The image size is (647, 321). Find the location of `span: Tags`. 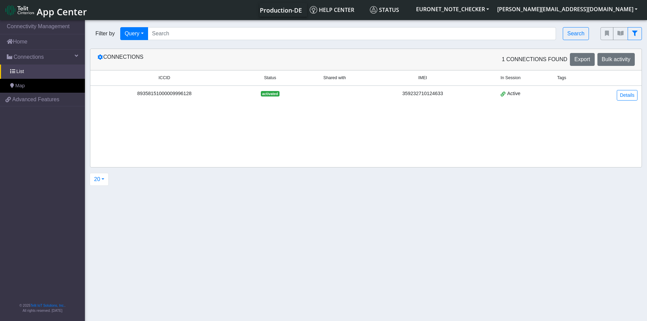

span: Tags is located at coordinates (561, 78).